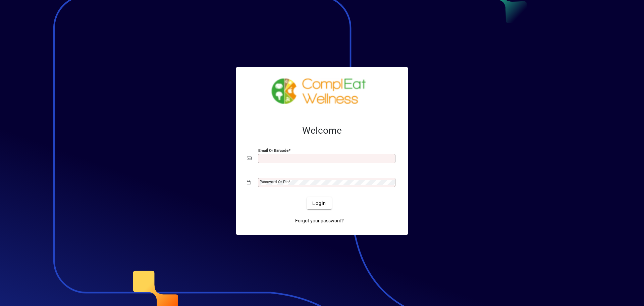  What do you see at coordinates (319, 203) in the screenshot?
I see `span: Login` at bounding box center [319, 203].